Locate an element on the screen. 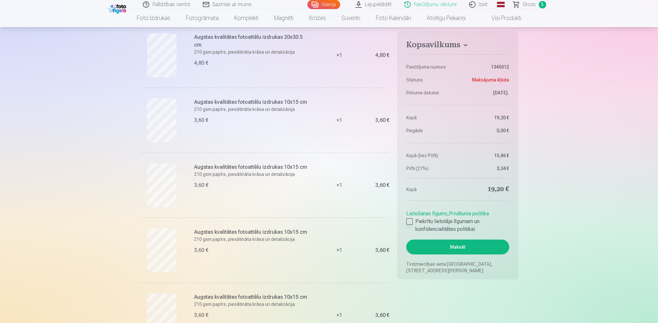  a: Komplekti is located at coordinates (246, 18).